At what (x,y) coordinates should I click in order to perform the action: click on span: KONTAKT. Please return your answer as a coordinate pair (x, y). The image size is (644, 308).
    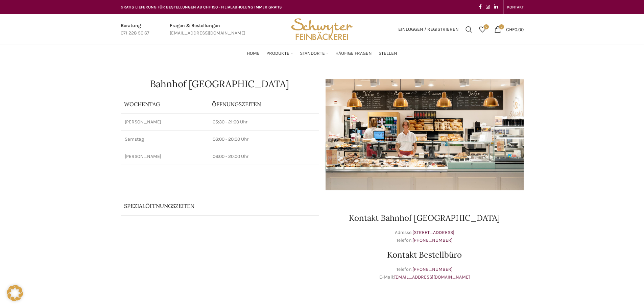
    Looking at the image, I should click on (515, 7).